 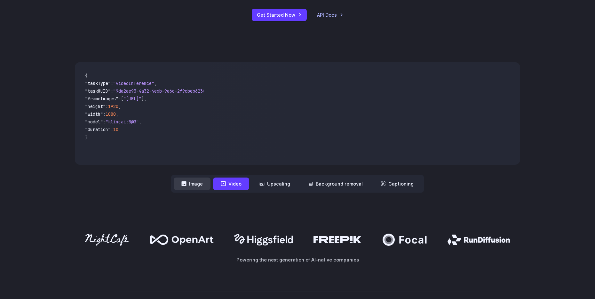 What do you see at coordinates (122, 122) in the screenshot?
I see `span: "klingai:5@3"` at bounding box center [122, 122].